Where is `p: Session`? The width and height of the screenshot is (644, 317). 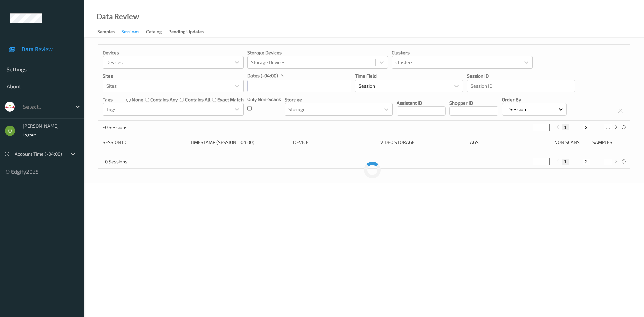 p: Session is located at coordinates (518, 110).